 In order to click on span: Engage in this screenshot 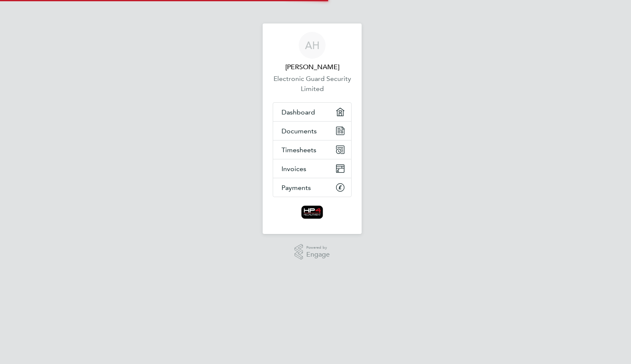, I will do `click(318, 254)`.